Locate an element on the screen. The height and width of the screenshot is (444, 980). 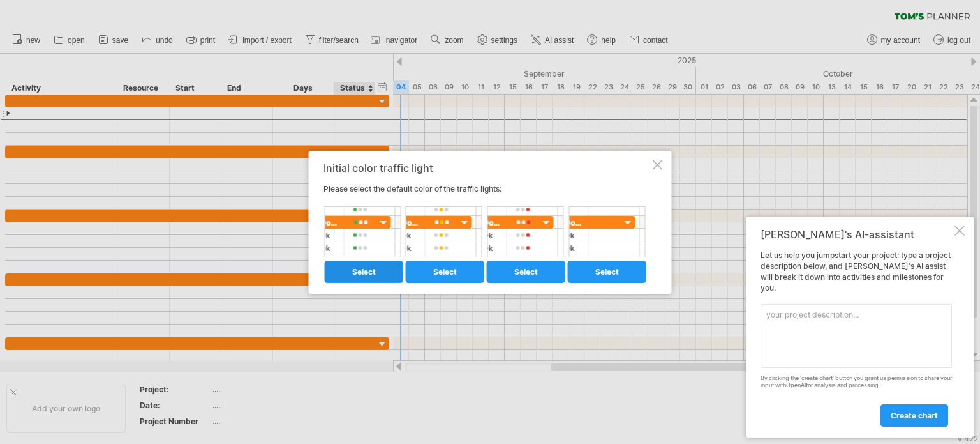
span: create chart is located at coordinates (915, 415).